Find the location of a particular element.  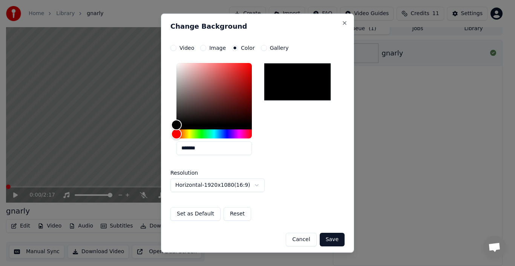

label: Gallery is located at coordinates (279, 47).